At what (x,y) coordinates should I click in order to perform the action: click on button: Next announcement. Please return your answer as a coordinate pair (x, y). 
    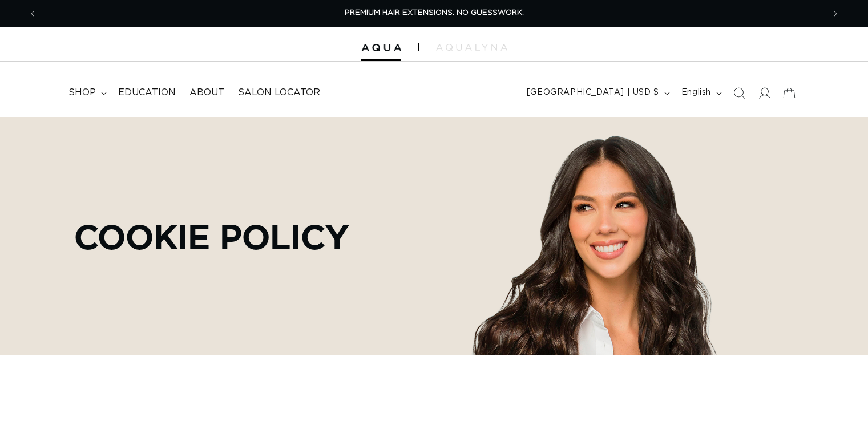
    Looking at the image, I should click on (836, 14).